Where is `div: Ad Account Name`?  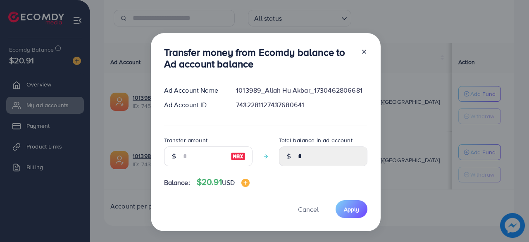 div: Ad Account Name is located at coordinates (193, 90).